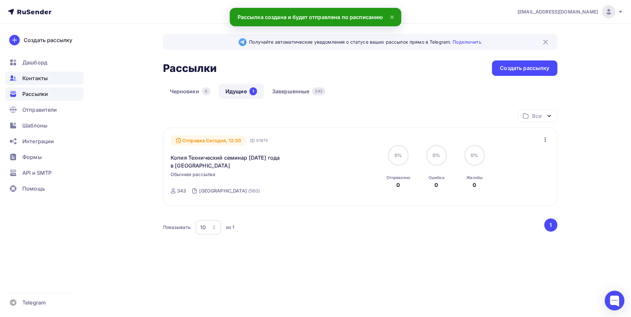 This screenshot has height=317, width=631. Describe the element at coordinates (203, 228) in the screenshot. I see `div: 10` at that location.